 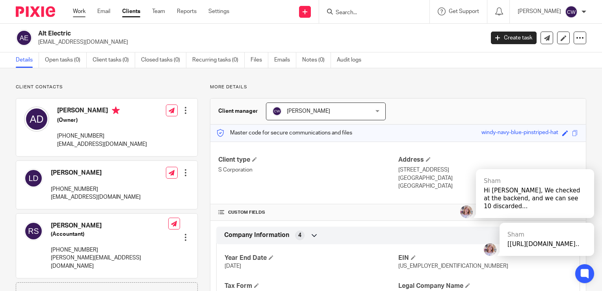 What do you see at coordinates (308, 159) in the screenshot?
I see `h4: Client type` at bounding box center [308, 159].